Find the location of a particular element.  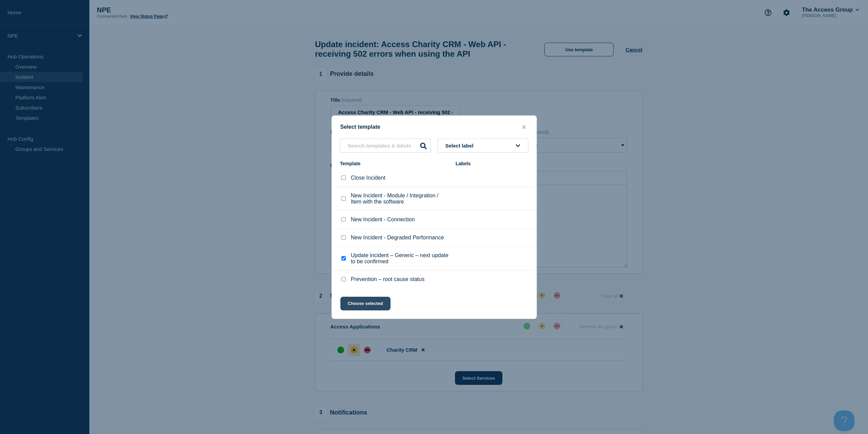

button: close button is located at coordinates (524, 127).